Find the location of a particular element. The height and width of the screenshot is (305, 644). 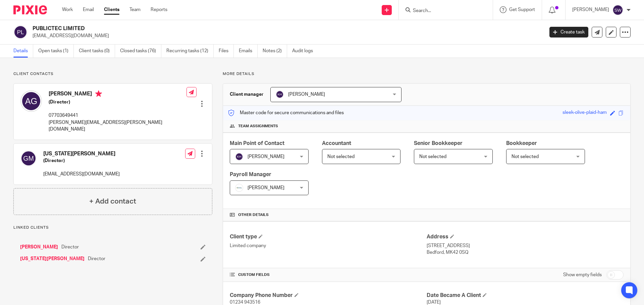

input: Search is located at coordinates (443, 11).